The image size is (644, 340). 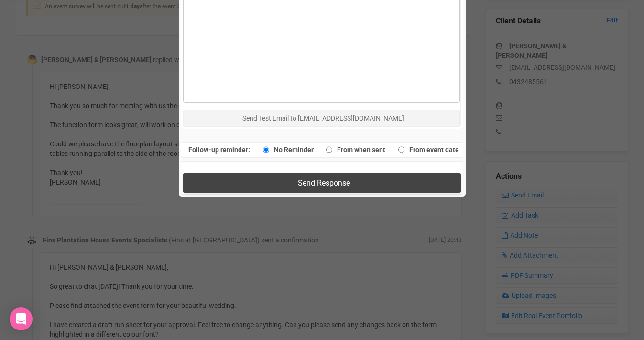 What do you see at coordinates (426, 150) in the screenshot?
I see `label: From event date` at bounding box center [426, 150].